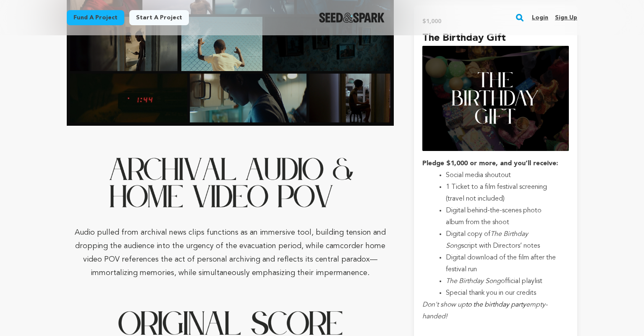  I want to click on span: script with Directors’ notes, so click(501, 246).